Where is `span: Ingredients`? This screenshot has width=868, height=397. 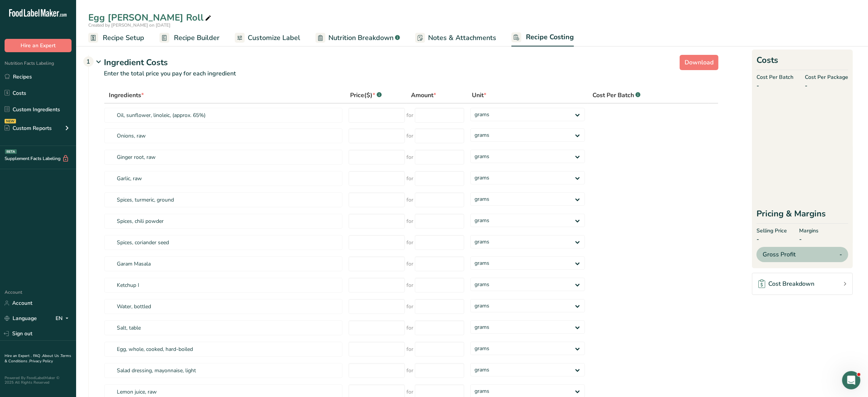
span: Ingredients is located at coordinates (126, 95).